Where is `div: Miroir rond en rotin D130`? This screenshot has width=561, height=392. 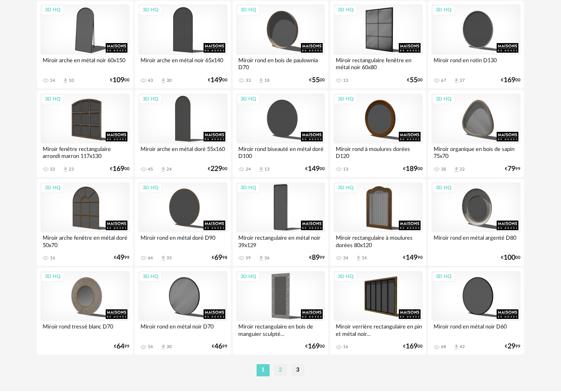 div: Miroir rond en rotin D130 is located at coordinates (476, 64).